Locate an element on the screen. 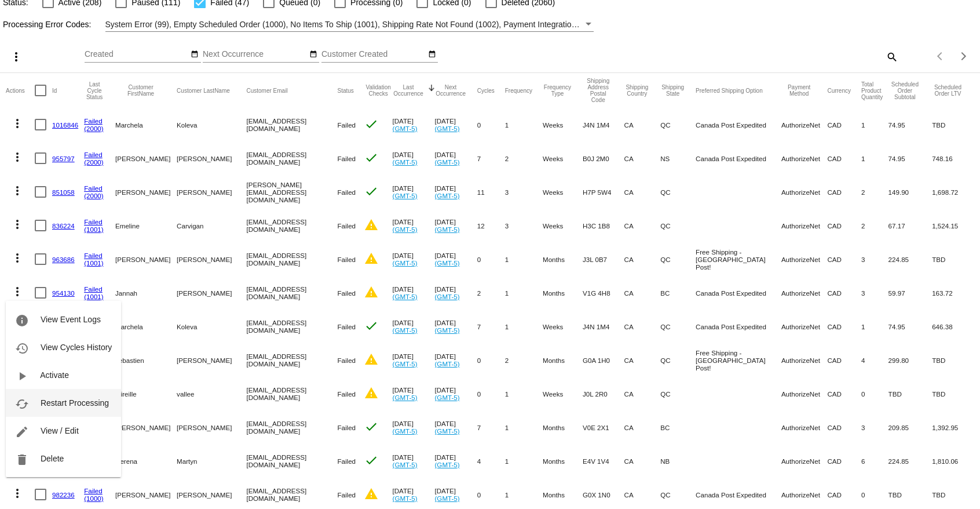  span: Activate is located at coordinates (55, 375).